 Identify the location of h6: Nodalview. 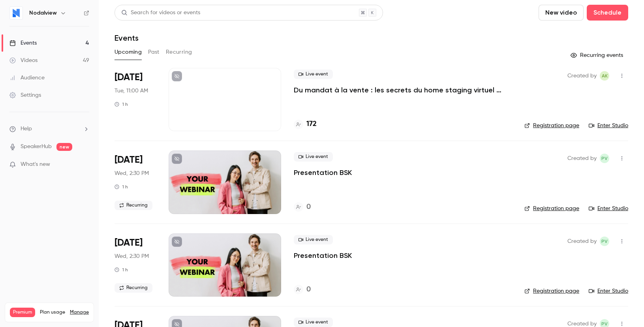
(43, 13).